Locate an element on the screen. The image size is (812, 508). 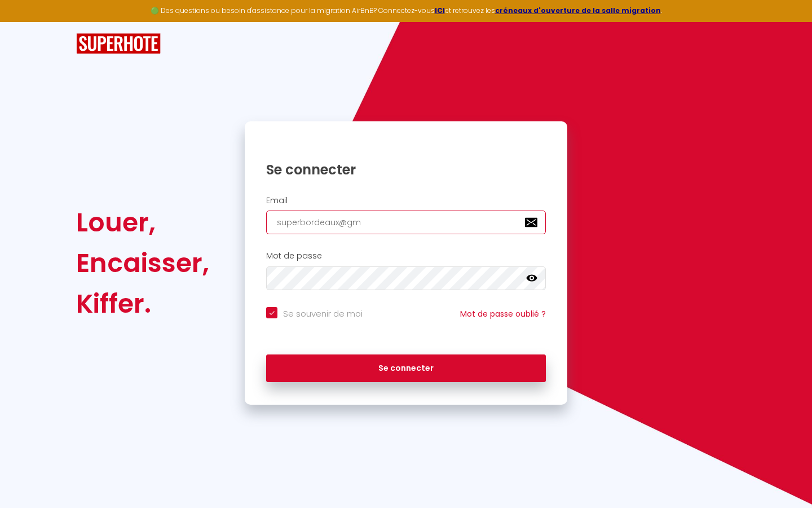
h1: Se connecter is located at coordinates (406, 169).